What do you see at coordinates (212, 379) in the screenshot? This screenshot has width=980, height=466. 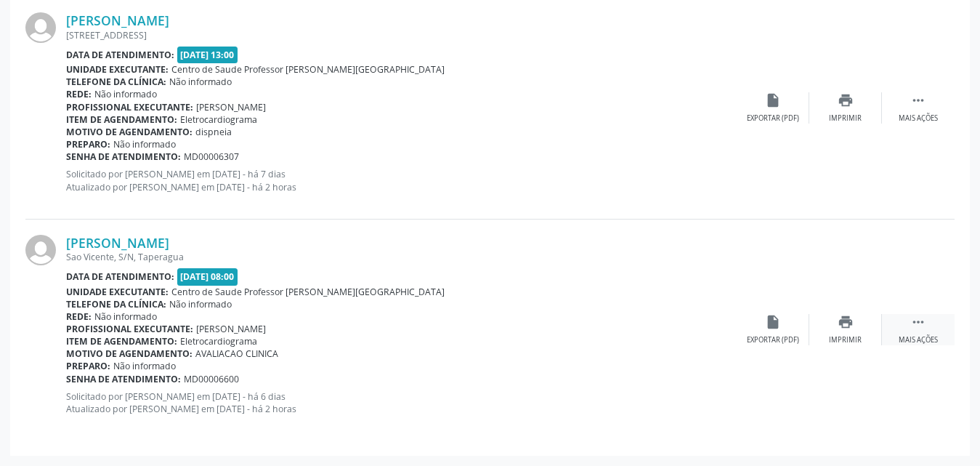 I see `span: MD00006600` at bounding box center [212, 379].